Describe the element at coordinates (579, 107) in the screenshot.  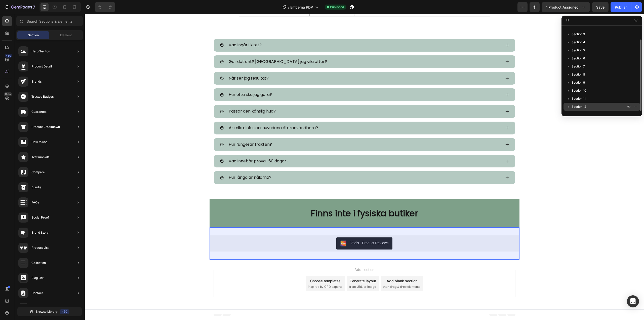
I see `span: Section 12` at that location.